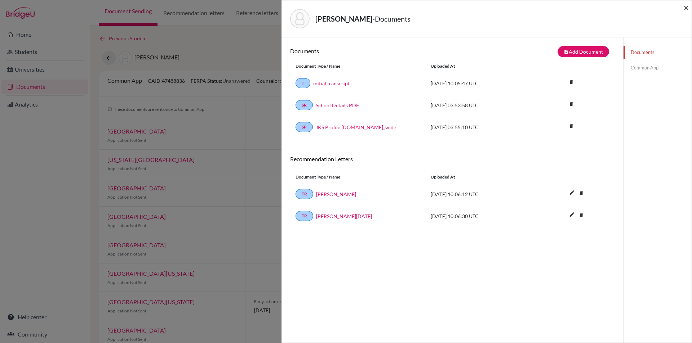 The width and height of the screenshot is (692, 343). Describe the element at coordinates (304, 127) in the screenshot. I see `a: SP` at that location.